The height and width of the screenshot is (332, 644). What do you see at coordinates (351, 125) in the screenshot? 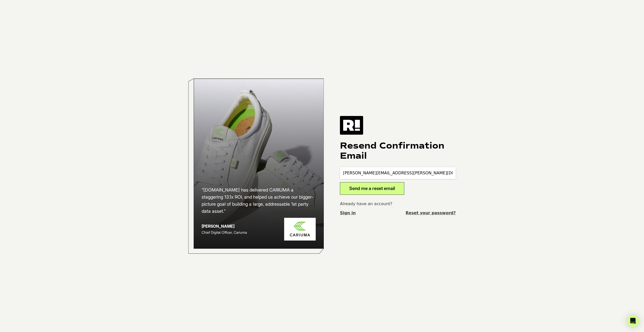
I see `img: Retention.com` at bounding box center [351, 125].